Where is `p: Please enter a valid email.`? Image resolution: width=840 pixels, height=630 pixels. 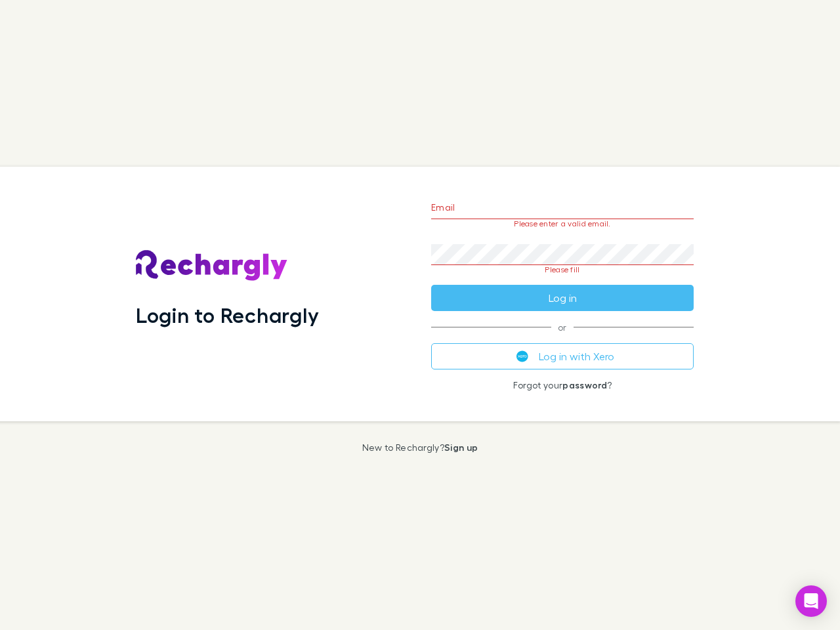
p: Please enter a valid email. is located at coordinates (562, 224).